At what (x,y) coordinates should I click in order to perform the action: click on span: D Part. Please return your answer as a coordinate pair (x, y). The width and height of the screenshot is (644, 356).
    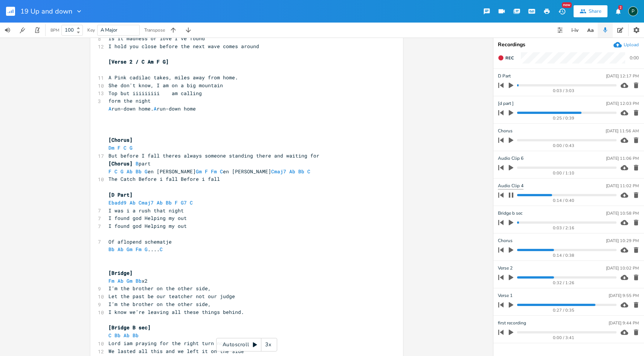
    Looking at the image, I should click on (504, 76).